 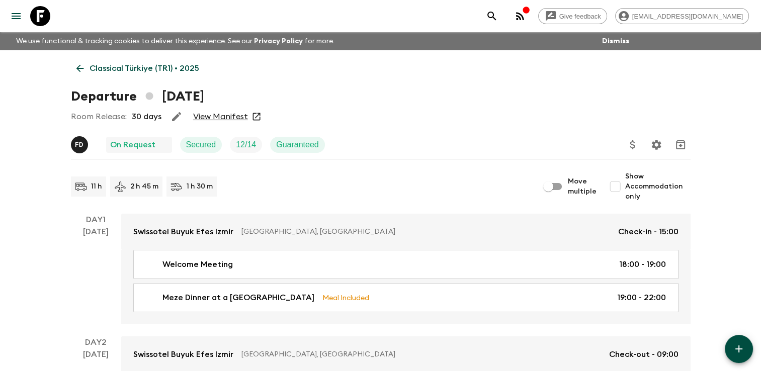 I want to click on button: Update Price, Early Bird Discount and Costs, so click(x=633, y=145).